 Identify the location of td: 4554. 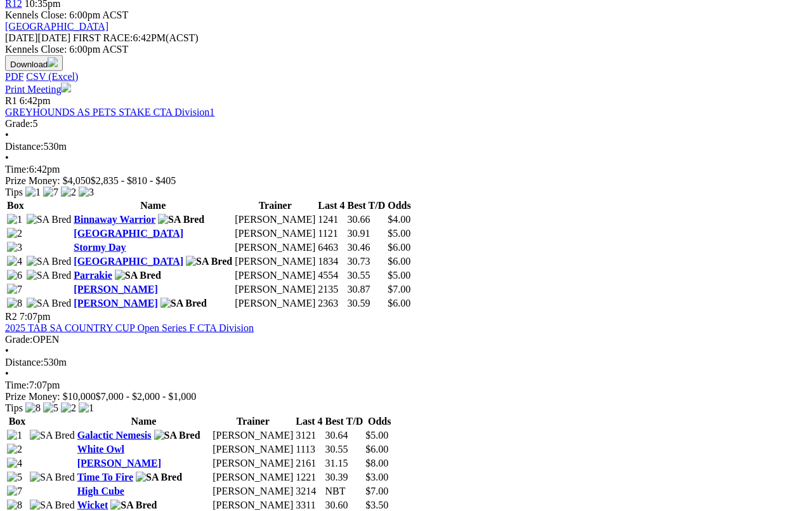
(331, 275).